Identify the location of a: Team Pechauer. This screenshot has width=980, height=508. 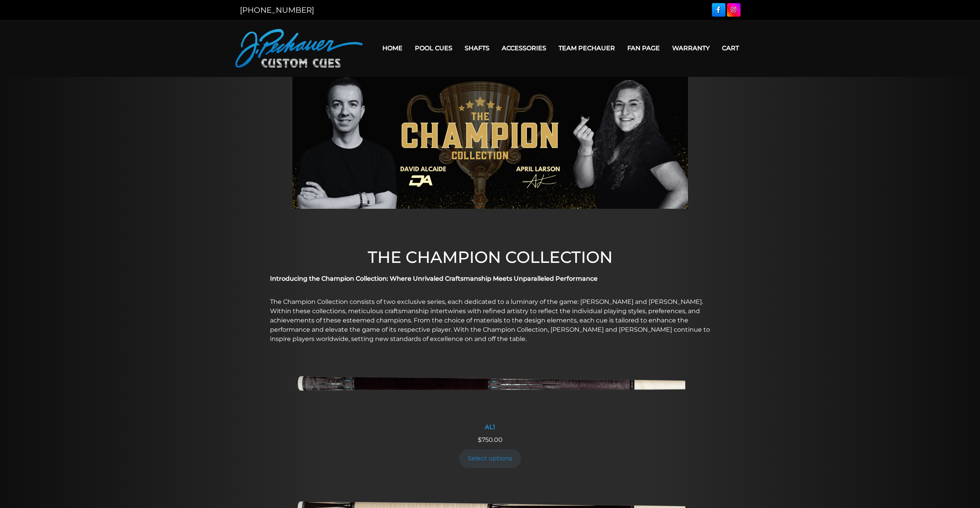
(587, 48).